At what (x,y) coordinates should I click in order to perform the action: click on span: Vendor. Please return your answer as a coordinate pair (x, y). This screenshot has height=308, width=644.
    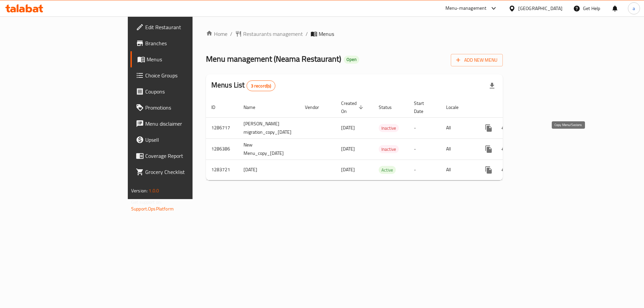
    Looking at the image, I should click on (316, 107).